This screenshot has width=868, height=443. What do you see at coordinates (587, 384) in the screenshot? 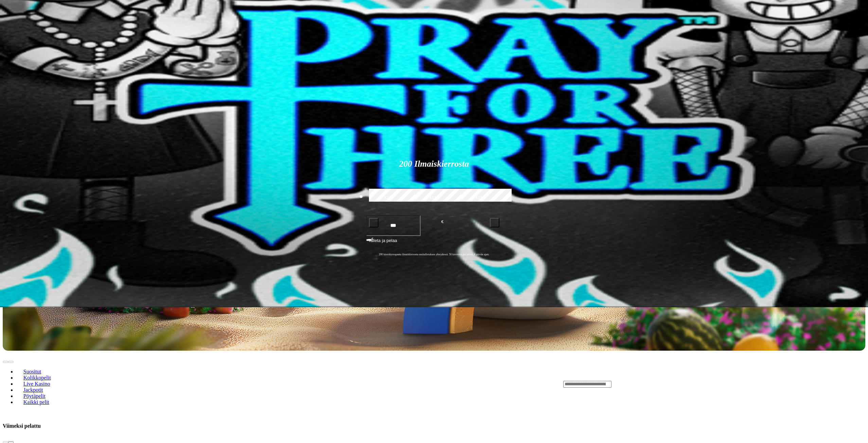
I see `input: Search` at bounding box center [587, 384].